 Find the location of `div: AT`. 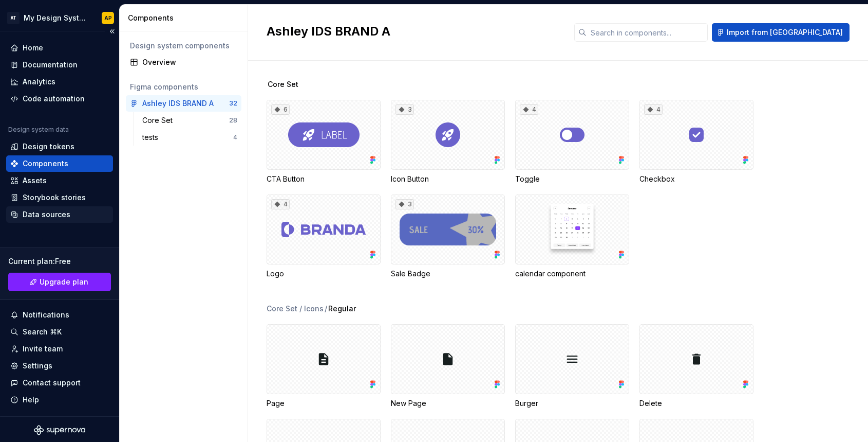

div: AT is located at coordinates (13, 18).